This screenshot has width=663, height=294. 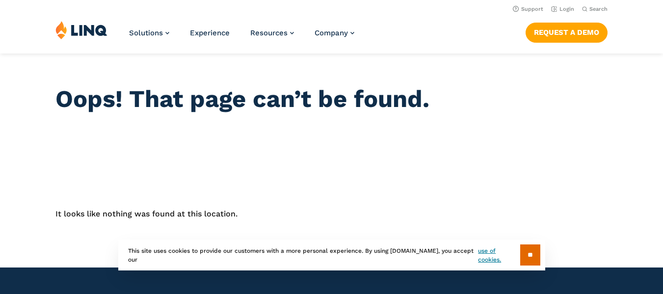 What do you see at coordinates (272, 33) in the screenshot?
I see `a: Resources` at bounding box center [272, 33].